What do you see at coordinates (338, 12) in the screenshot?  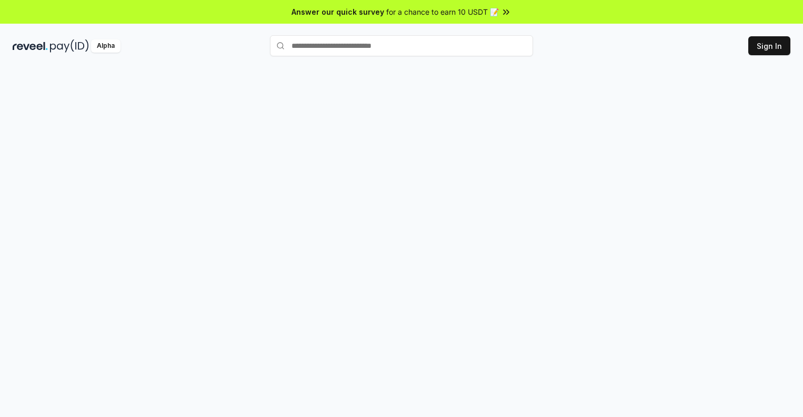 I see `span: Answer our quick survey` at bounding box center [338, 12].